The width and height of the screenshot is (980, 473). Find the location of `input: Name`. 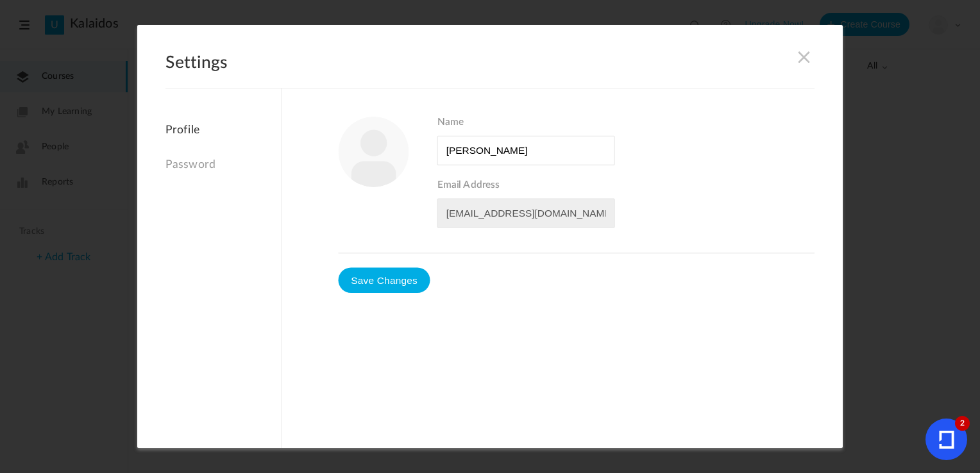

input: Name is located at coordinates (526, 151).